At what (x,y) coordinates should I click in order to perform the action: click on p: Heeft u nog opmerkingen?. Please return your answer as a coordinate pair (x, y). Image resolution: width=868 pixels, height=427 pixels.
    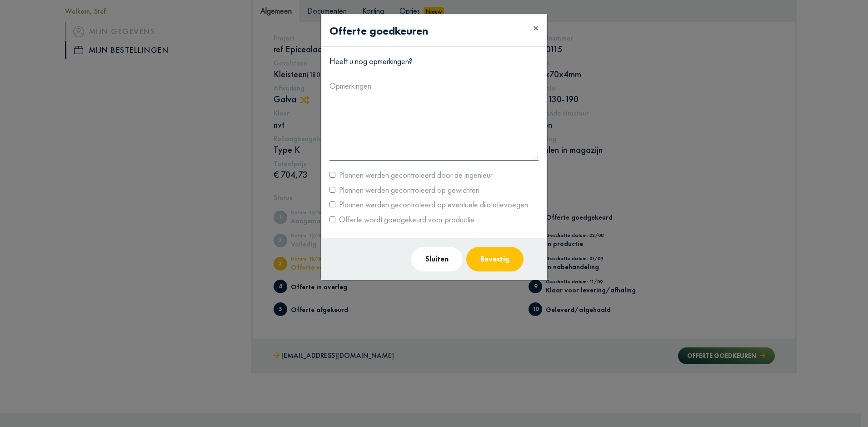
    Looking at the image, I should click on (434, 61).